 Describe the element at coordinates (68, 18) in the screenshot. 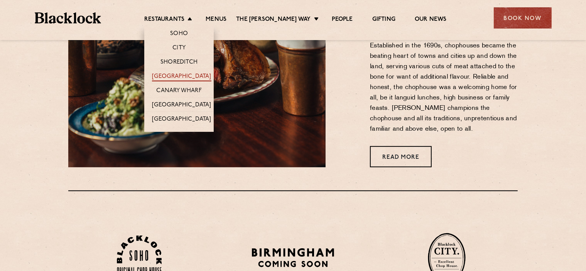

I see `img: BL_Textured_Logo-footer-cropped.svg` at that location.